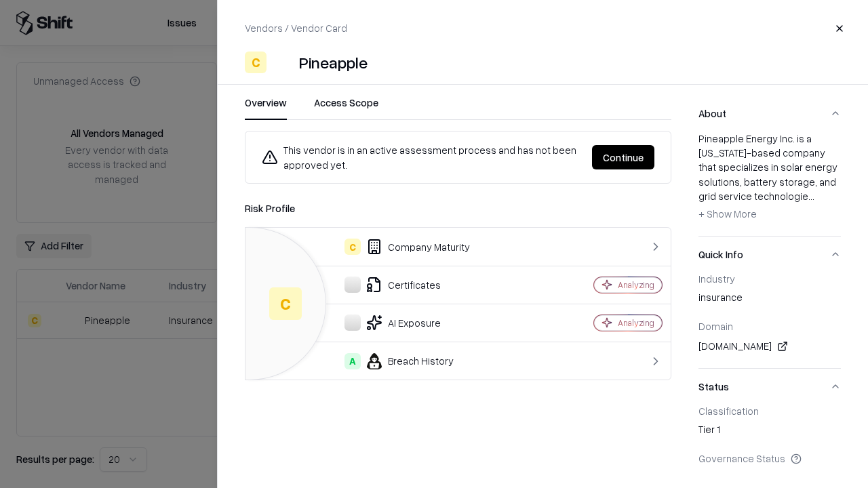  What do you see at coordinates (770, 326) in the screenshot?
I see `div: Domain` at bounding box center [770, 326].